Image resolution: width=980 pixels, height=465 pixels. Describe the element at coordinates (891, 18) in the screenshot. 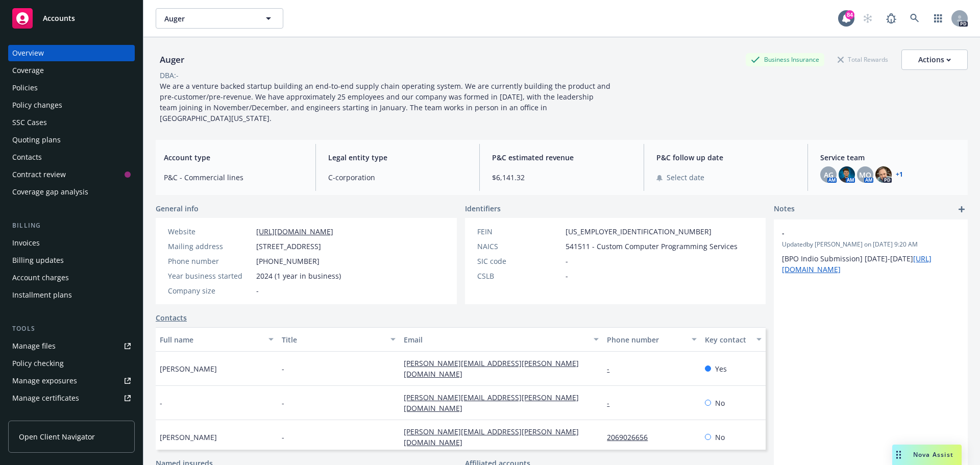

I see `a: Report a Bug` at that location.